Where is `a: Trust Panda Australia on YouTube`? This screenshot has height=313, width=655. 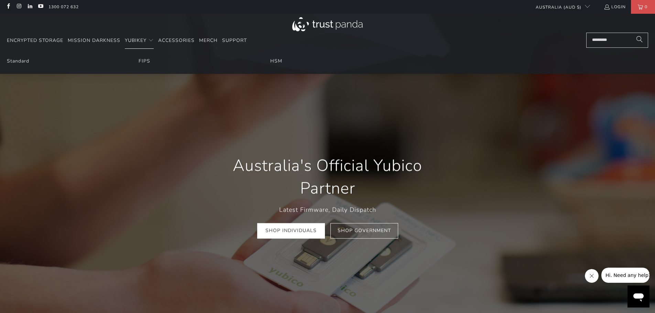 a: Trust Panda Australia on YouTube is located at coordinates (40, 7).